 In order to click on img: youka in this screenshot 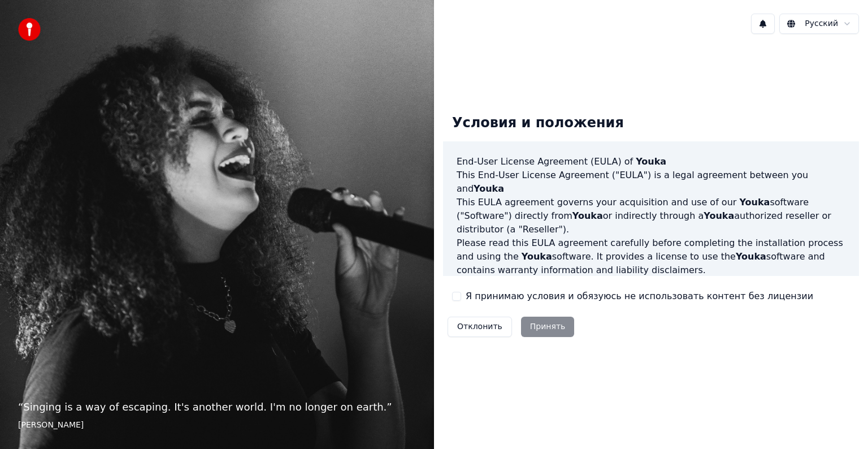, I will do `click(29, 29)`.